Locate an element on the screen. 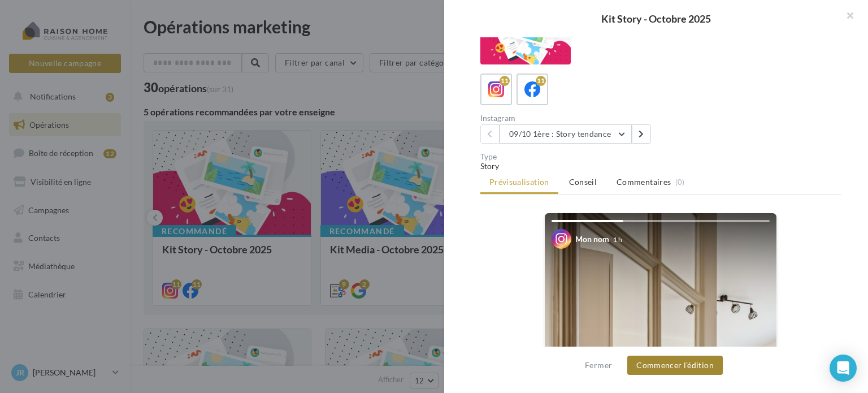  button: 09/10 1ère : Story tendance is located at coordinates (565, 134).